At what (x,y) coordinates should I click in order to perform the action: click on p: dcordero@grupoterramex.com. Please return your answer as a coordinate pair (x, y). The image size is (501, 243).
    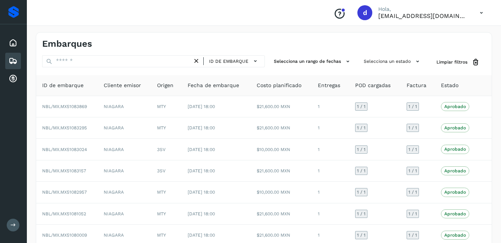
    Looking at the image, I should click on (423, 16).